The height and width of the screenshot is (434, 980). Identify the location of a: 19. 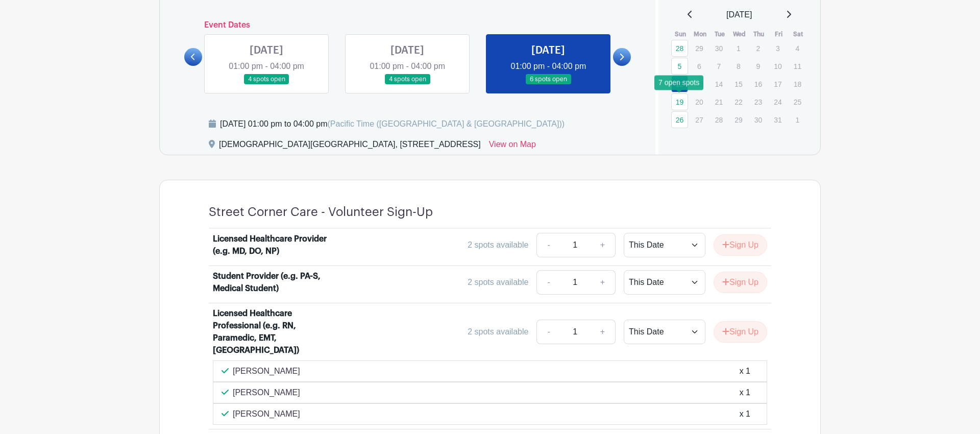
(679, 102).